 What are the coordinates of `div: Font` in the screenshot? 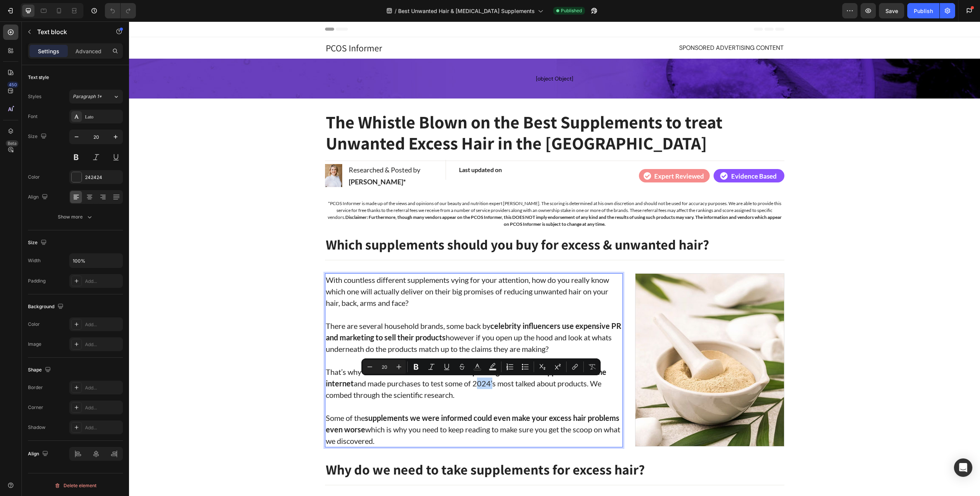 It's located at (32, 117).